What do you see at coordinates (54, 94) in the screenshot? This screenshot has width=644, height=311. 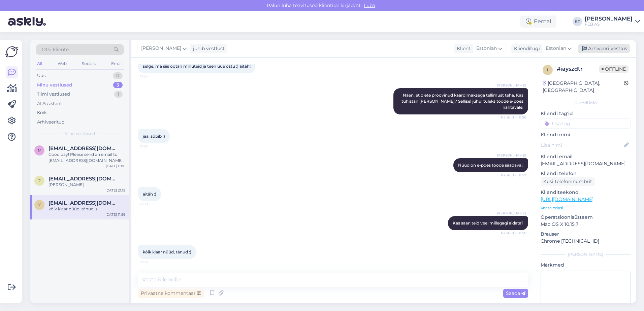 I see `div: Tiimi vestlused` at bounding box center [54, 94].